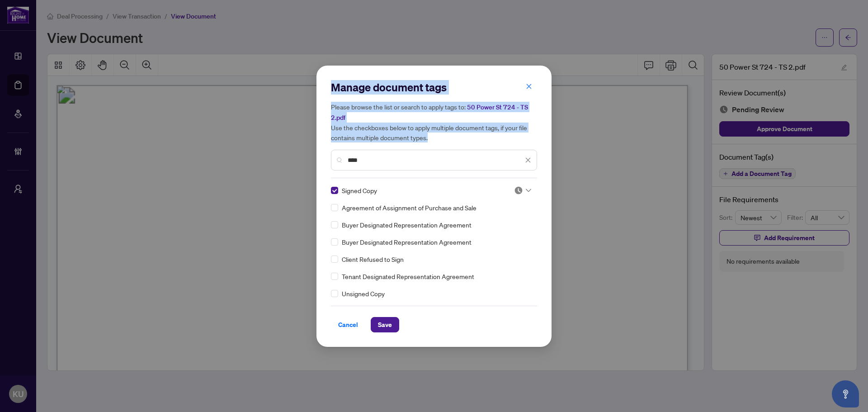  What do you see at coordinates (434, 88) in the screenshot?
I see `h2: Manage document tags` at bounding box center [434, 88].